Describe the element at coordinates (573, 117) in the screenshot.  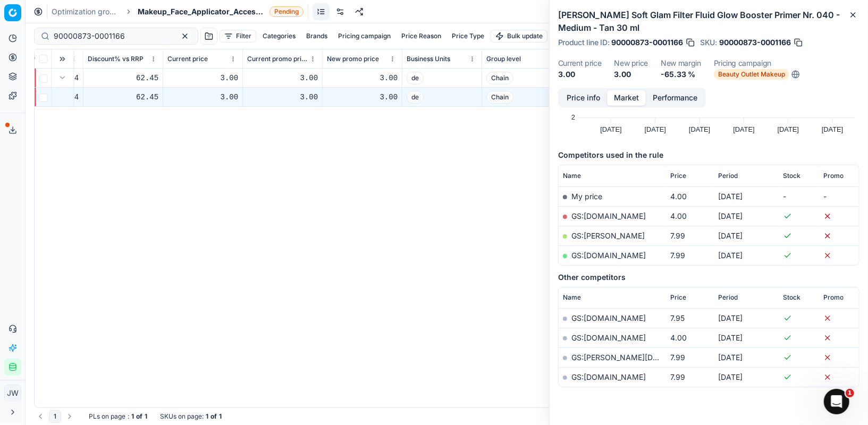
I see `text: 2` at that location.